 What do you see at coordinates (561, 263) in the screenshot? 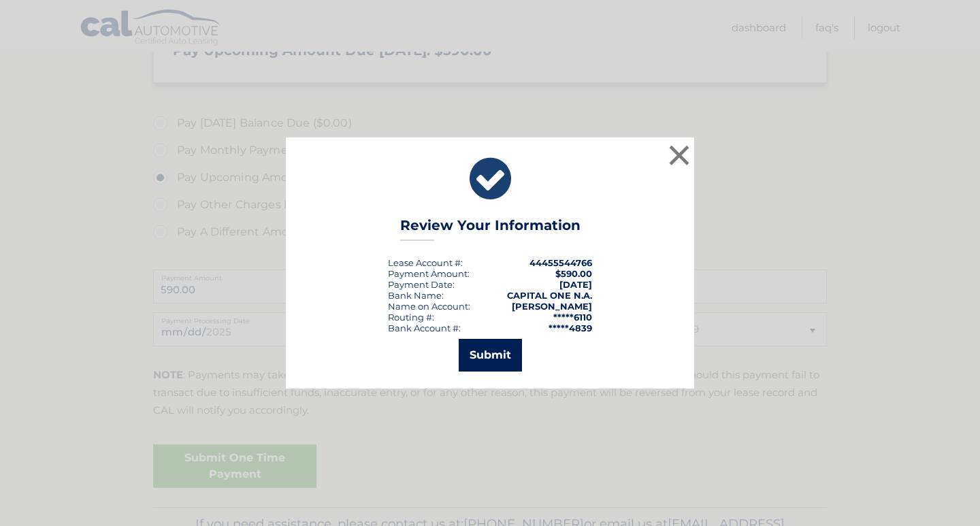
I see `strong: 44455544766` at bounding box center [561, 263].